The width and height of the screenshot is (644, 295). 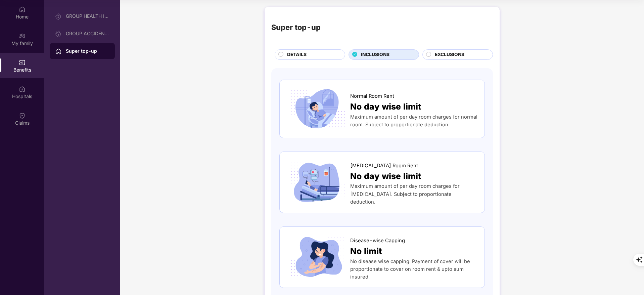 What do you see at coordinates (375, 55) in the screenshot?
I see `span: INCLUSIONS` at bounding box center [375, 55].